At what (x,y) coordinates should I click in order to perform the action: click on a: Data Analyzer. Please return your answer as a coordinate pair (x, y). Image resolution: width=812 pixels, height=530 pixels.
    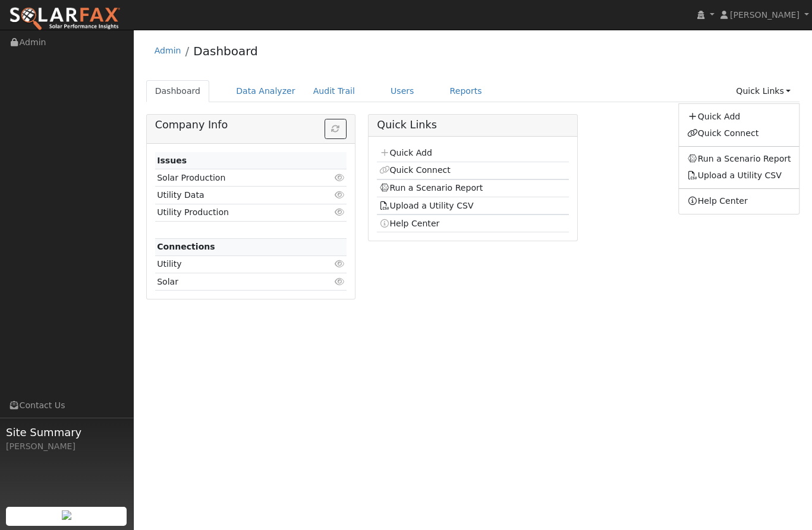
    Looking at the image, I should click on (266, 91).